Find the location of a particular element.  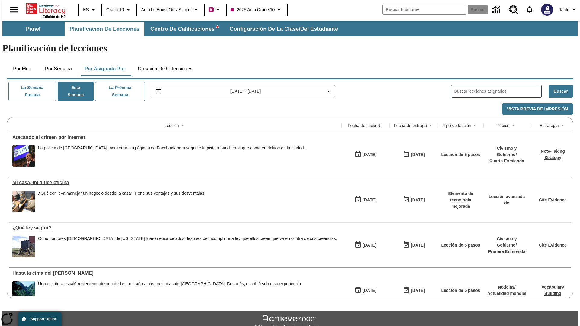

a: Atacando el crimen por Internet, Lecciones is located at coordinates (175, 137).